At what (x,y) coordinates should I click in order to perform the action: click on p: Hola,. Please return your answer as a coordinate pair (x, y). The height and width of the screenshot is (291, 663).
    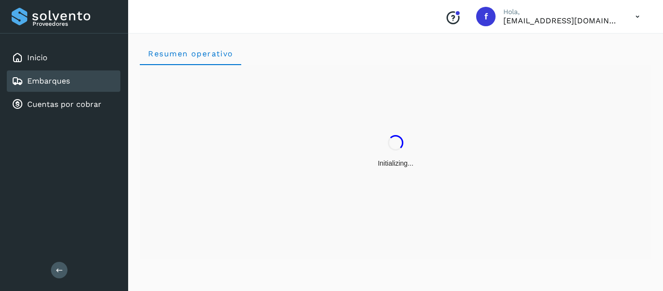
    Looking at the image, I should click on (562, 12).